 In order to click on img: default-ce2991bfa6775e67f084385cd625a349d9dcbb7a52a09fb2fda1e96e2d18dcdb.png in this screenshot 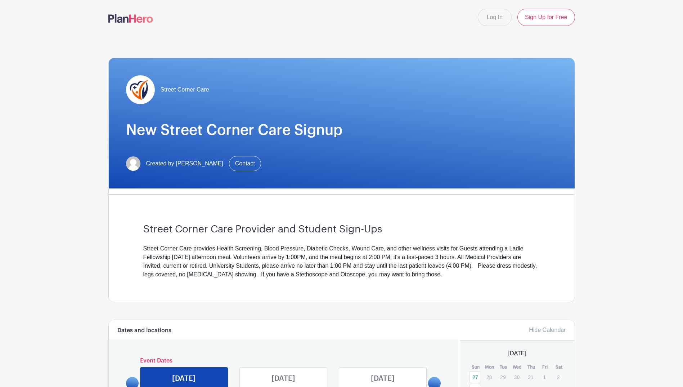, I will do `click(133, 163)`.